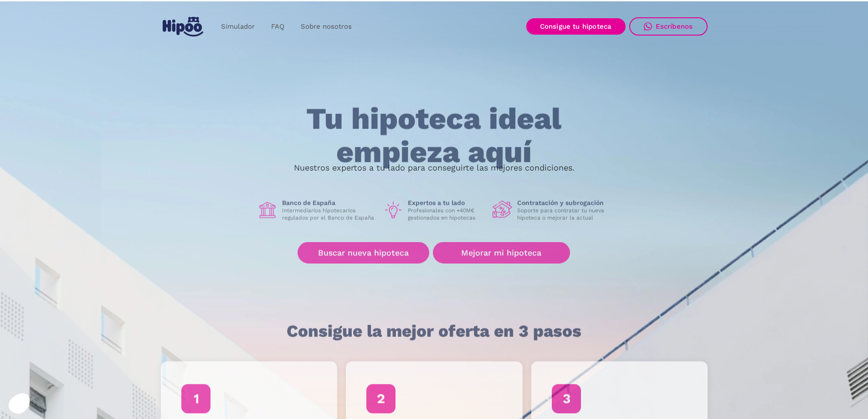 The height and width of the screenshot is (419, 868). What do you see at coordinates (434, 136) in the screenshot?
I see `h1: Tu hipoteca ideal empieza aquí` at bounding box center [434, 136].